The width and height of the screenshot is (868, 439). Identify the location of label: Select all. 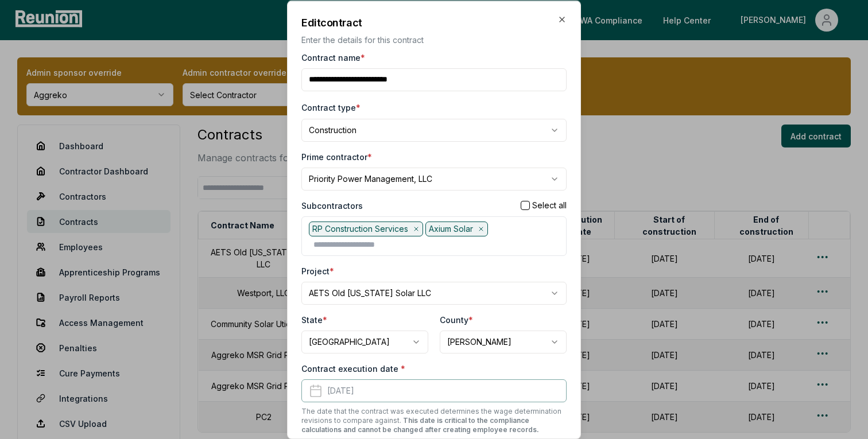
(549, 205).